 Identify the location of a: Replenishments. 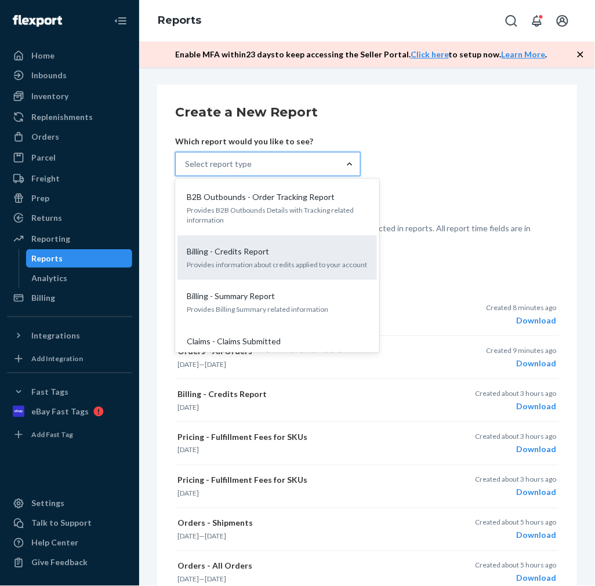
(70, 117).